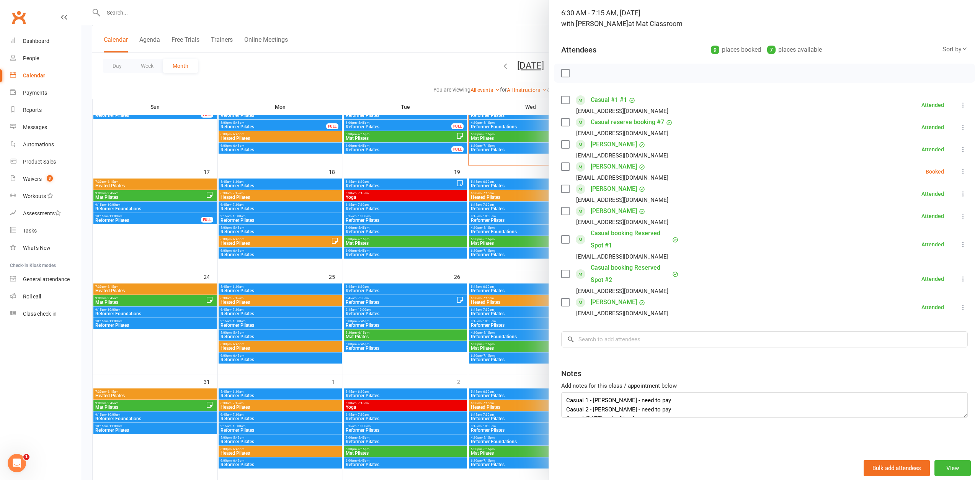 Image resolution: width=980 pixels, height=480 pixels. What do you see at coordinates (45, 296) in the screenshot?
I see `a: Roll call` at bounding box center [45, 296].